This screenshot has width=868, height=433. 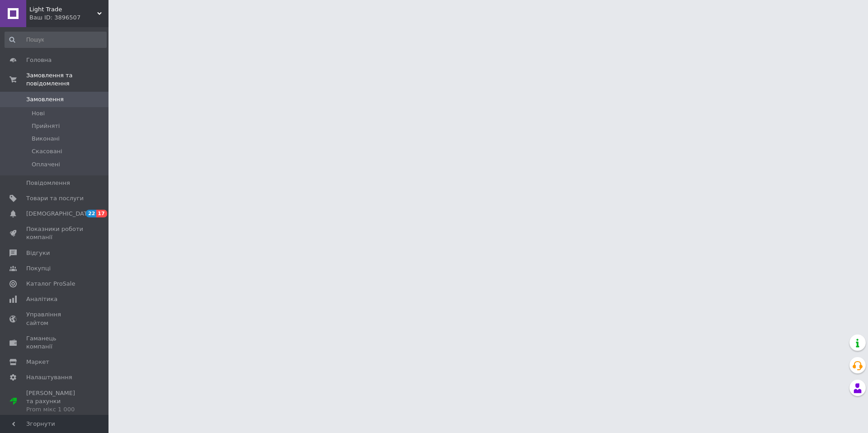 What do you see at coordinates (91, 214) in the screenshot?
I see `span: 22` at bounding box center [91, 214].